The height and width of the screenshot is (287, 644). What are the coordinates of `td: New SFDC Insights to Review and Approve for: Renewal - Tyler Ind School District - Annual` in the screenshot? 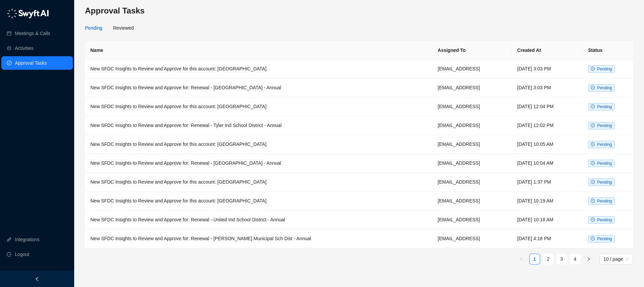 It's located at (258, 126).